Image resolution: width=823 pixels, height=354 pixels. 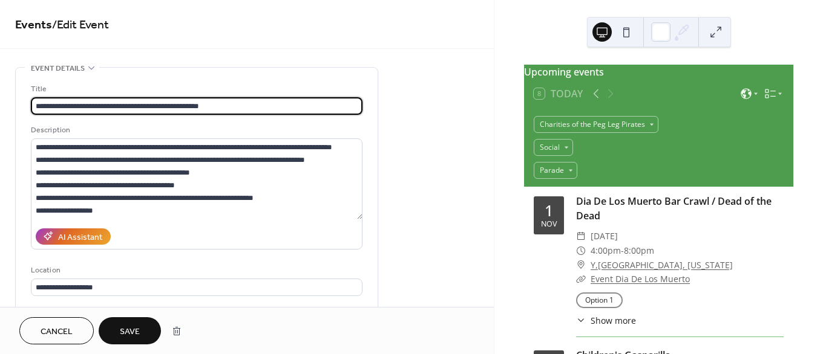 I want to click on div: 1, so click(x=549, y=210).